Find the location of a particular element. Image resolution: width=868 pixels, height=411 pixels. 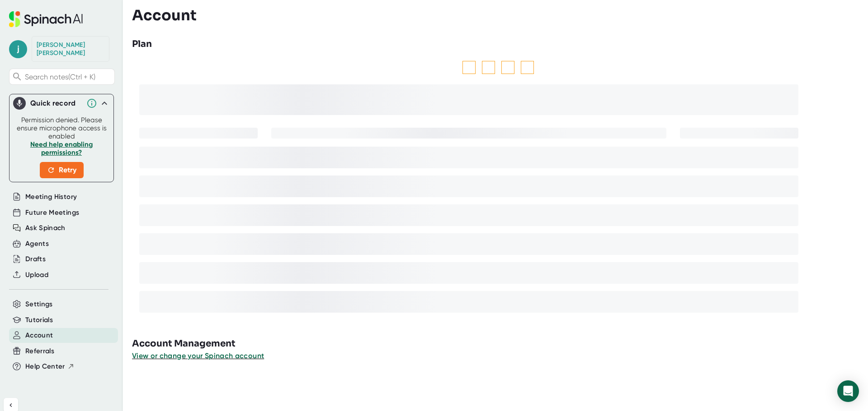

span: Settings is located at coordinates (39, 304).